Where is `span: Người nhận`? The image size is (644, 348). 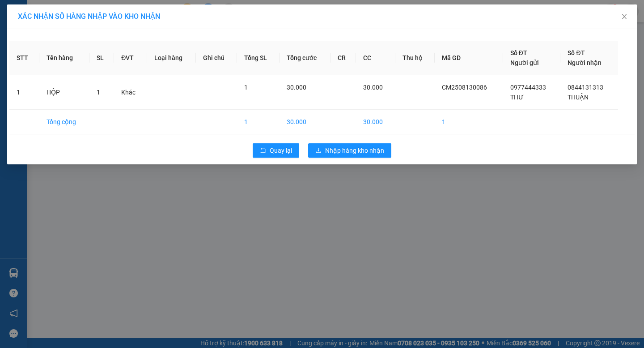
span: Người nhận is located at coordinates (585, 63).